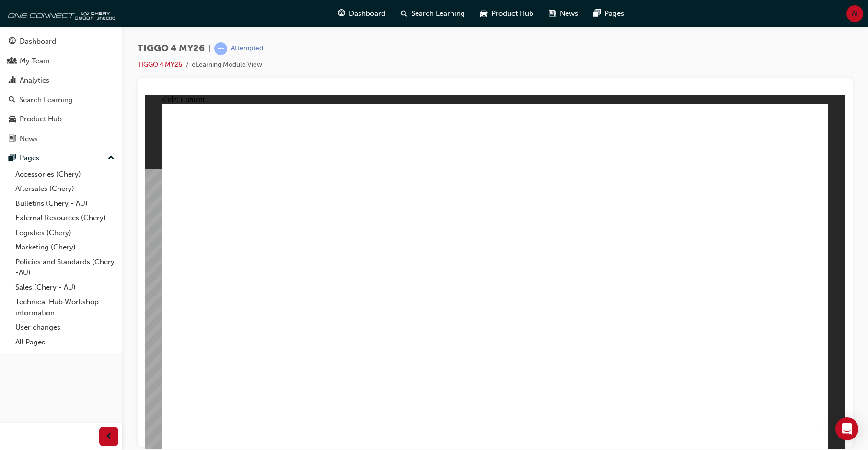  I want to click on a: Bulletins (Chery - AU), so click(65, 203).